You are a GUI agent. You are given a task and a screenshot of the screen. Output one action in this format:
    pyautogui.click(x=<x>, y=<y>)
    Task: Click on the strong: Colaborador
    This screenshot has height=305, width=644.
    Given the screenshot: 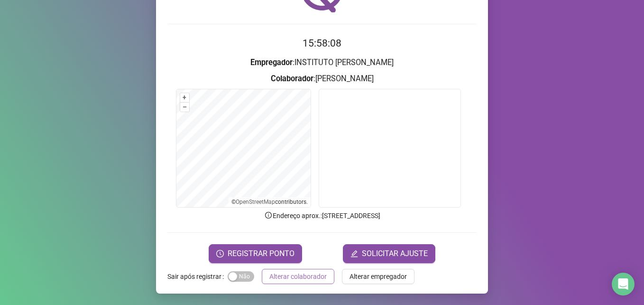 What is the action you would take?
    pyautogui.click(x=292, y=79)
    